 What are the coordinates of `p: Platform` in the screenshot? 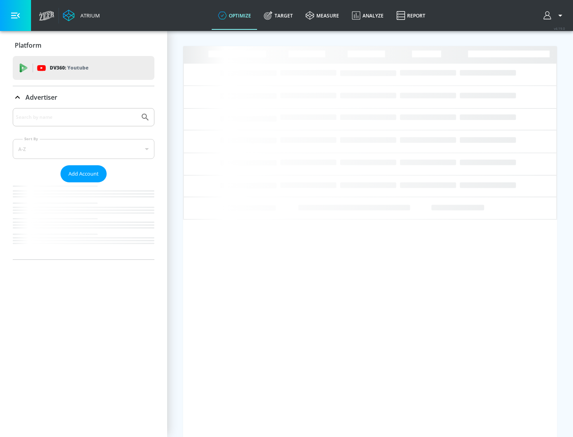 It's located at (28, 45).